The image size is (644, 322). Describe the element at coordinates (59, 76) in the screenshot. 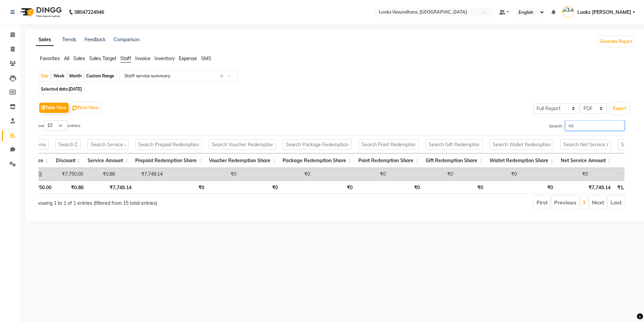

I see `div: Week` at that location.